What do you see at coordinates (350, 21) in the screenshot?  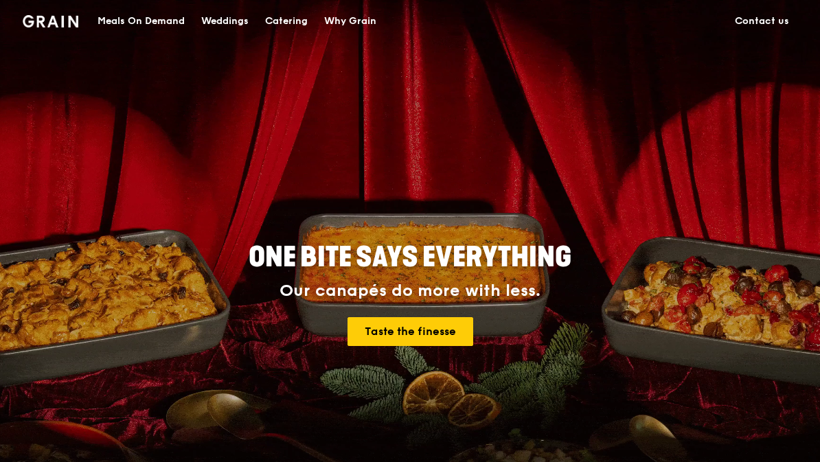 I see `a: Why Grain` at bounding box center [350, 21].